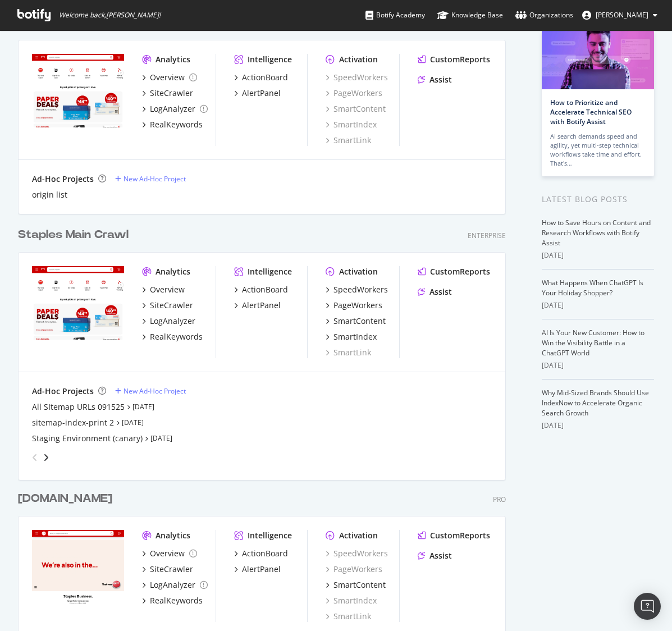  Describe the element at coordinates (499, 499) in the screenshot. I see `div: Pro` at that location.